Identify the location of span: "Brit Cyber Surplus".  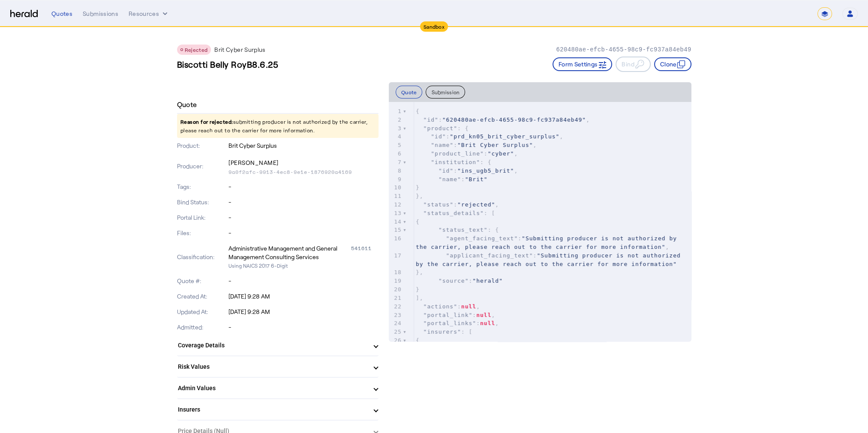
(495, 145).